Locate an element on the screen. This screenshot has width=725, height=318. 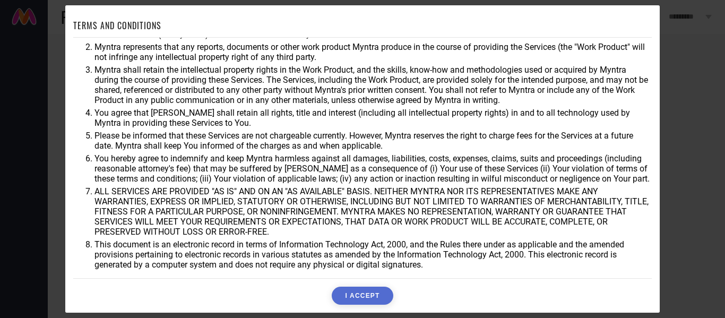
li: Please be informed that these Services are not chargeable currently. However, Myntra reserves the... is located at coordinates (373, 141).